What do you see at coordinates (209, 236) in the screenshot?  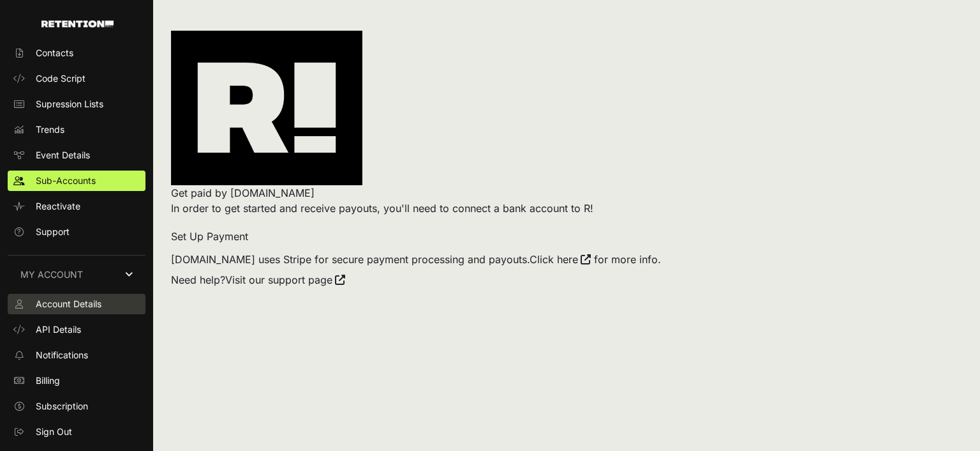 I see `a: Set Up Payment` at bounding box center [209, 236].